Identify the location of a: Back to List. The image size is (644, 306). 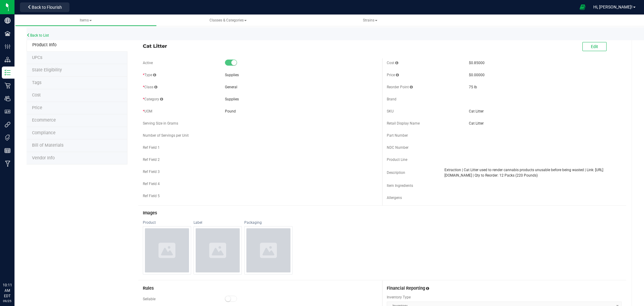
(38, 35).